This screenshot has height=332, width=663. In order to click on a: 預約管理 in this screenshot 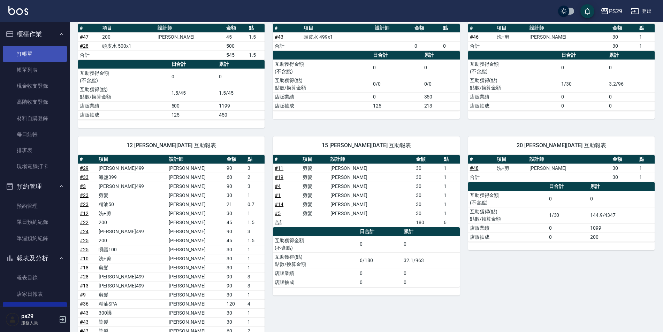, I will do `click(35, 206)`.